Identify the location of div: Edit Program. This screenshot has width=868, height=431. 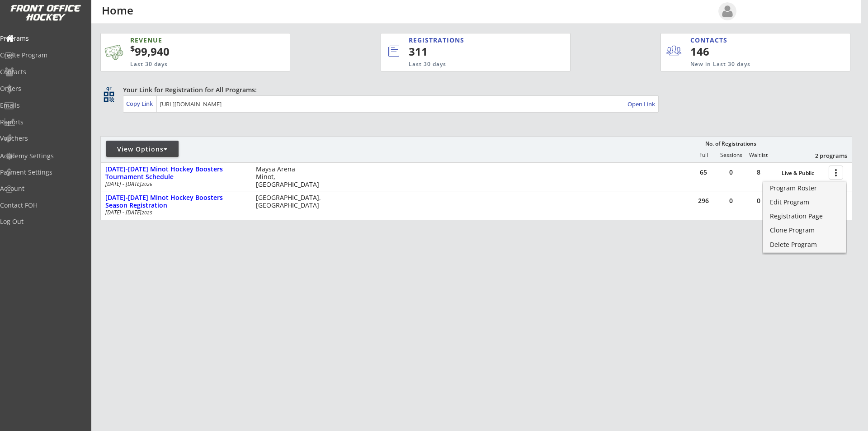
(804, 202).